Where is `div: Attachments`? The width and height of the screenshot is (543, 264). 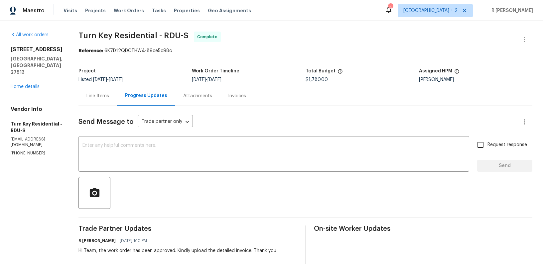 div: Attachments is located at coordinates (197, 96).